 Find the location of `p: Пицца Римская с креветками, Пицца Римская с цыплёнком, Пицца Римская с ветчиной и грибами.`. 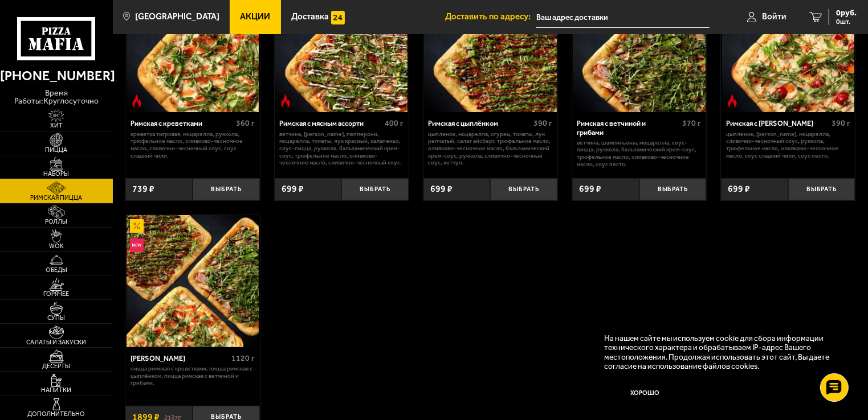

p: Пицца Римская с креветками, Пицца Римская с цыплёнком, Пицца Римская с ветчиной и грибами. is located at coordinates (193, 377).